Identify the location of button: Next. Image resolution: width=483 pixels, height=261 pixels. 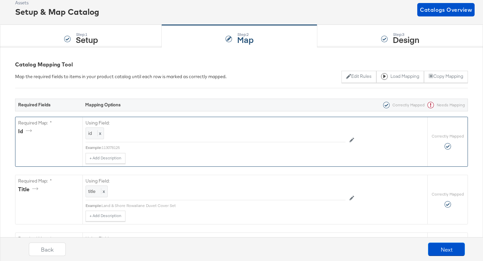
(446, 249).